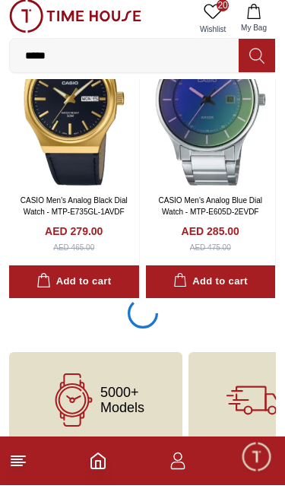  Describe the element at coordinates (213, 25) in the screenshot. I see `a: 20Wishlist` at that location.